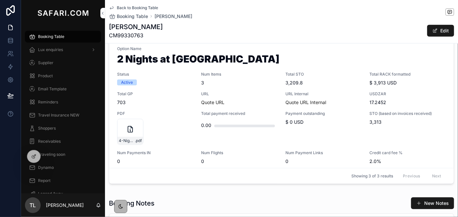 This screenshot has width=458, height=217. Describe the element at coordinates (63, 142) in the screenshot. I see `a: Receivables` at that location.